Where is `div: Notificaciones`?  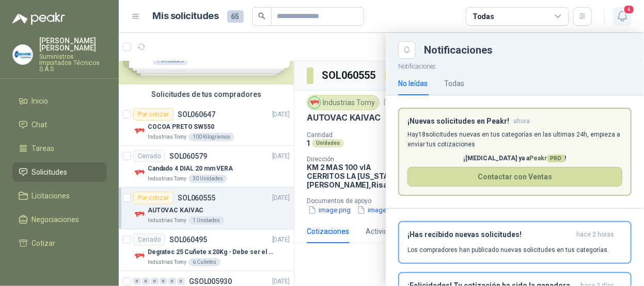 div: Notificaciones is located at coordinates (528, 50).